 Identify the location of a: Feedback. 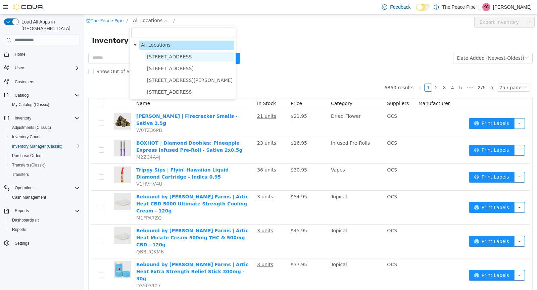
(396, 7).